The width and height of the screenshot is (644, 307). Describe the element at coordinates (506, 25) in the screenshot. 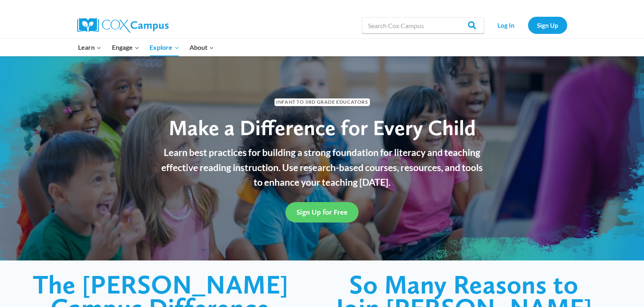

I see `a: Log In` at that location.